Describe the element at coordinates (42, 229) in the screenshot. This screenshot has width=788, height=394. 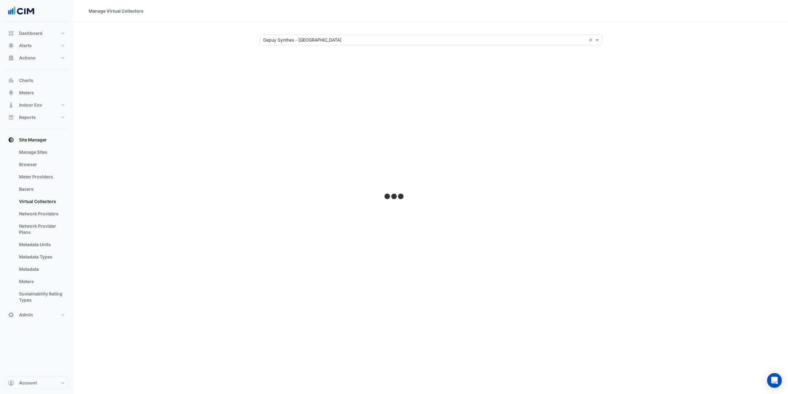
I see `a: Network Provider Plans` at that location.